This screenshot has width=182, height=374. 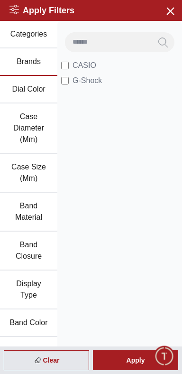 I want to click on span: CASIO, so click(x=84, y=65).